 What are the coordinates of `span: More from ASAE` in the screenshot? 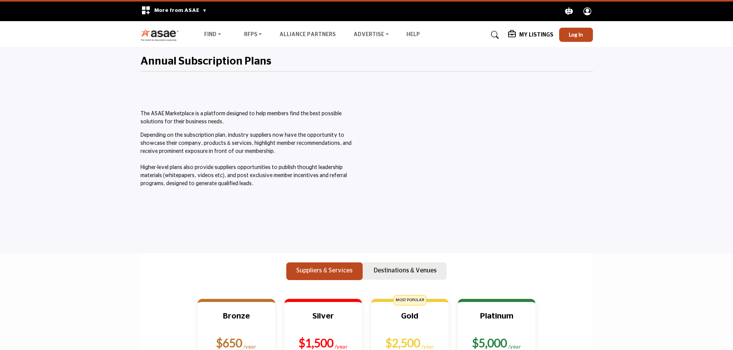 It's located at (180, 10).